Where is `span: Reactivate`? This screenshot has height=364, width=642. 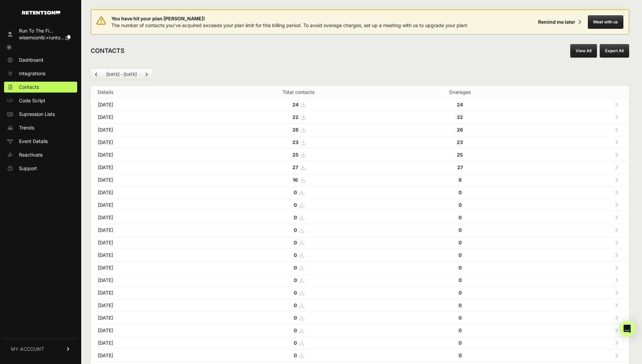 span: Reactivate is located at coordinates (31, 154).